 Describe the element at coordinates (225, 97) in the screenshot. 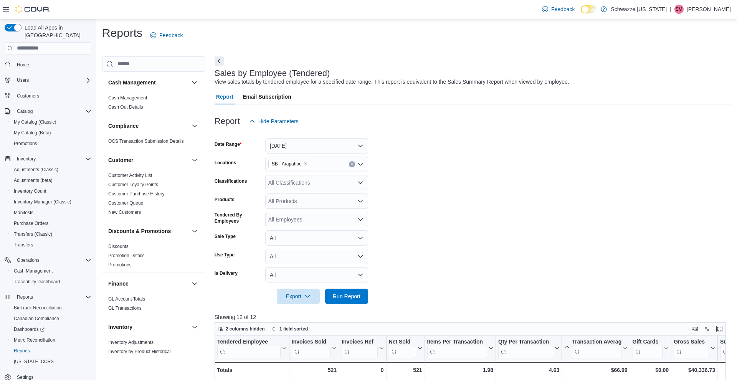

I see `span: Report` at that location.